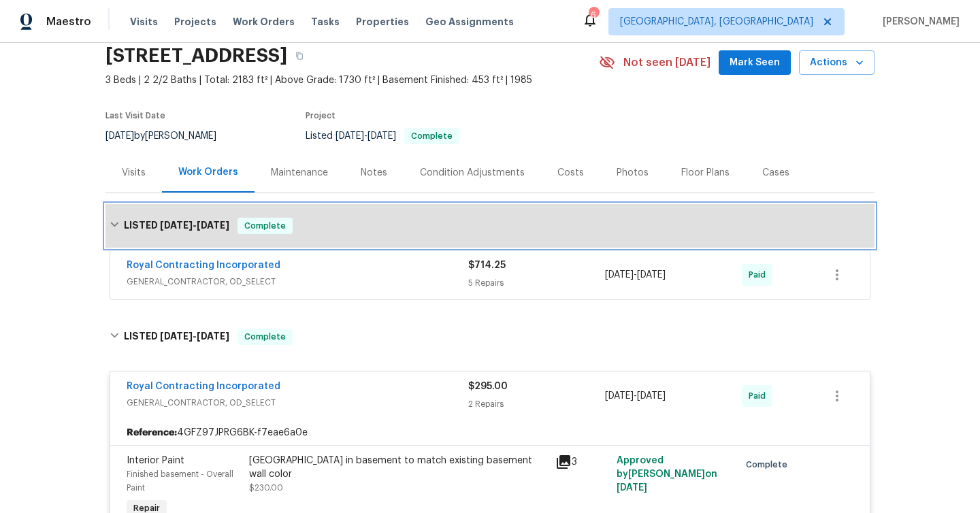 The height and width of the screenshot is (513, 980). Describe the element at coordinates (755, 63) in the screenshot. I see `span: Mark Seen` at that location.